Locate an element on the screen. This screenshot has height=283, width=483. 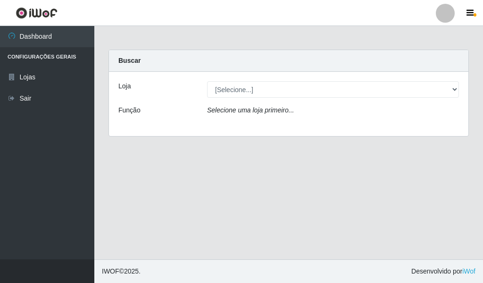
a: iWof is located at coordinates (469, 271).